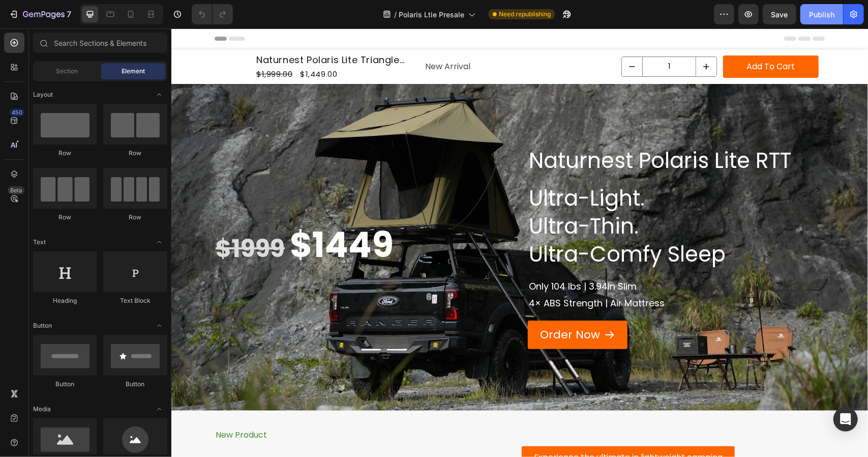 Image resolution: width=868 pixels, height=457 pixels. What do you see at coordinates (599, 38) in the screenshot?
I see `button: Add To Cart` at bounding box center [599, 38].